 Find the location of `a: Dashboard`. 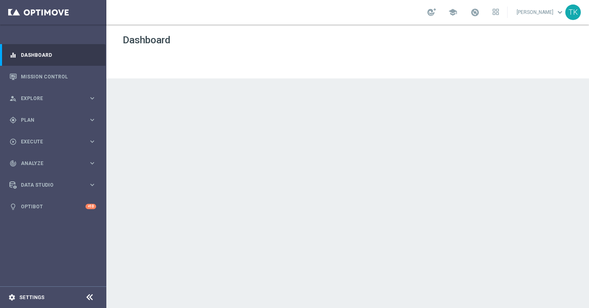

a: Dashboard is located at coordinates (58, 55).